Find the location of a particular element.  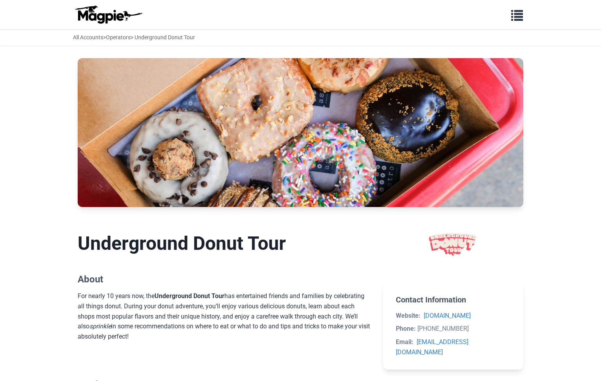

strong: Website: is located at coordinates (408, 315).